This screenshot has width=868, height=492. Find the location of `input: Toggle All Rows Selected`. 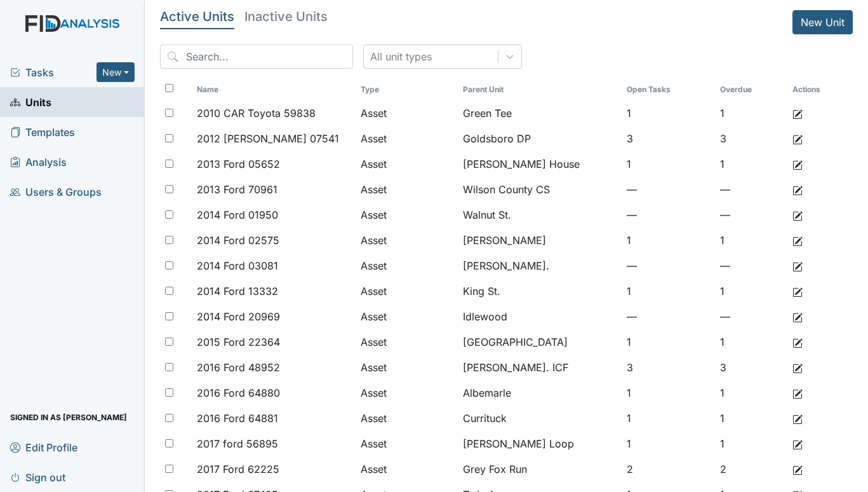

input: Toggle All Rows Selected is located at coordinates (169, 88).